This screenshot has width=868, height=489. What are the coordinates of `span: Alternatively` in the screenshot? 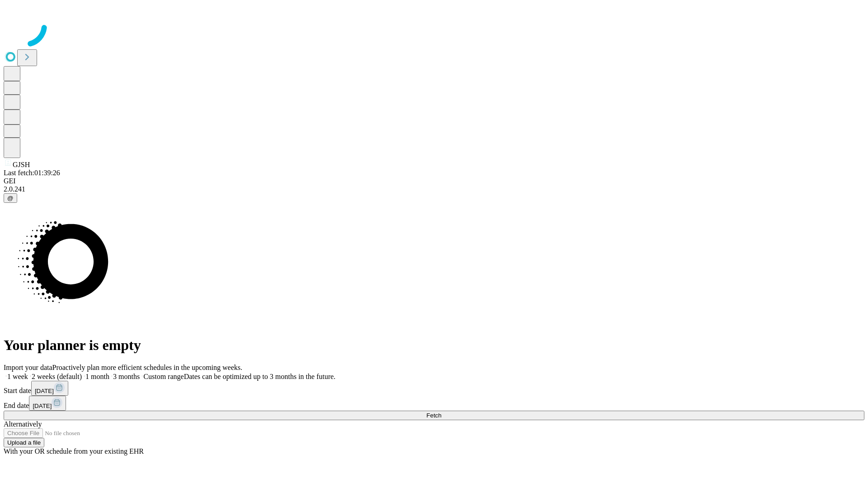 It's located at (22, 424).